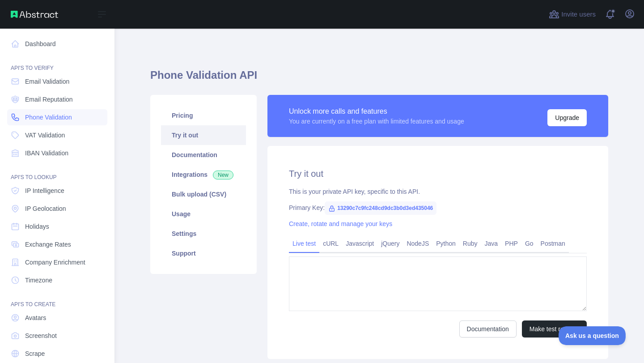 The height and width of the screenshot is (363, 644). Describe the element at coordinates (223, 175) in the screenshot. I see `span: New` at that location.